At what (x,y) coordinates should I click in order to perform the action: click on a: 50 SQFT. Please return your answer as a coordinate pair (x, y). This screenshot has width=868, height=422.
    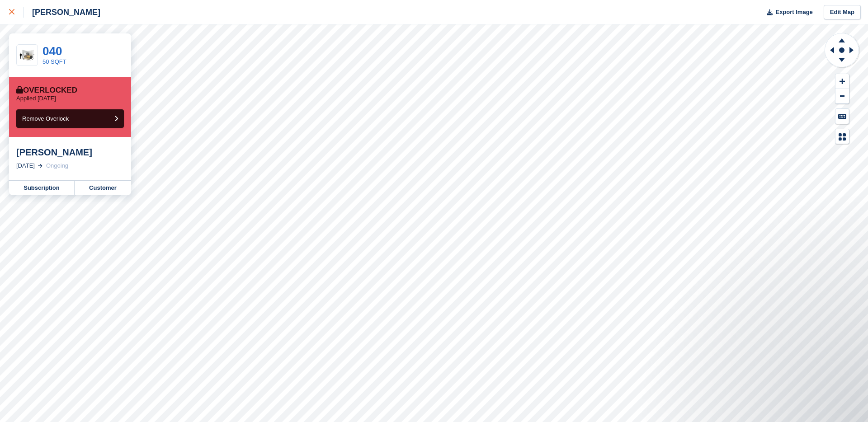
    Looking at the image, I should click on (54, 62).